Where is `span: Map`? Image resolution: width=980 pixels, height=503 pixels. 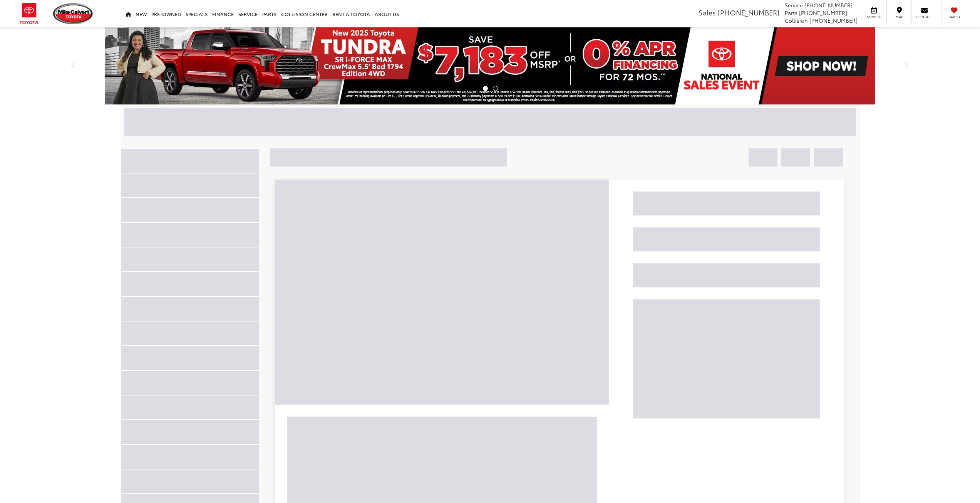 span: Map is located at coordinates (900, 17).